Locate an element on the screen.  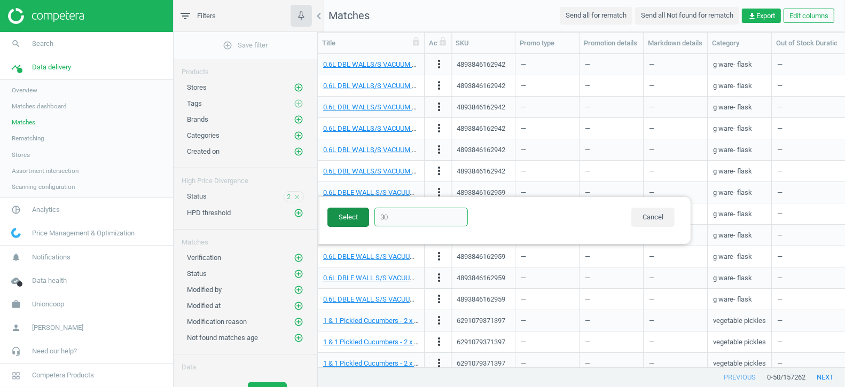
span: Modified by is located at coordinates (204, 290).